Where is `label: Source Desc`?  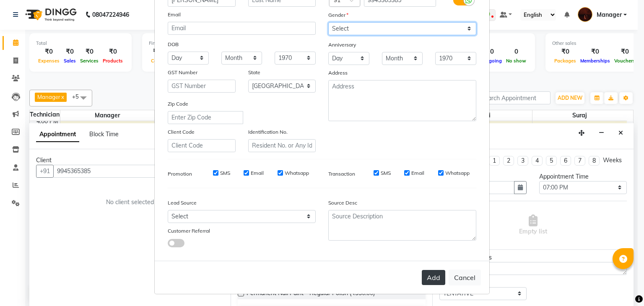
label: Source Desc is located at coordinates (342, 203).